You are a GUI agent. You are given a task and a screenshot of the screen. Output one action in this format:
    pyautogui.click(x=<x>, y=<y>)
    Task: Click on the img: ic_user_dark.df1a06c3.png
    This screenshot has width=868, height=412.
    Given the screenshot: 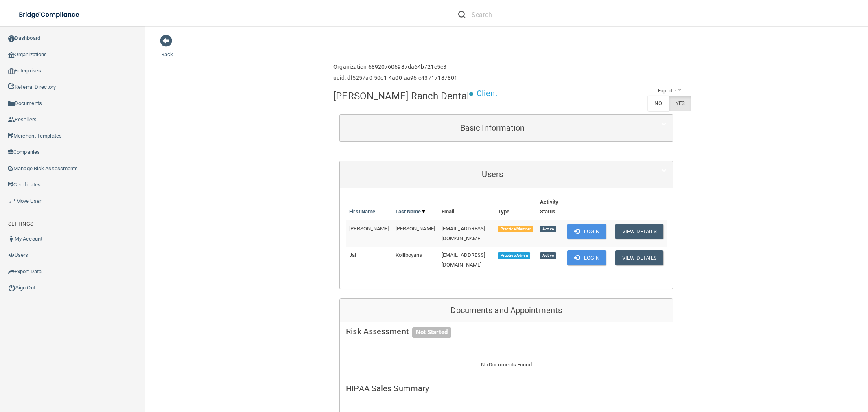 What is the action you would take?
    pyautogui.click(x=12, y=239)
    